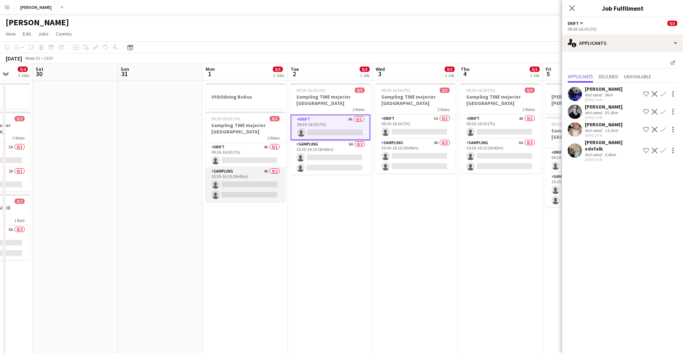 The height and width of the screenshot is (353, 683). I want to click on span: 1, so click(210, 74).